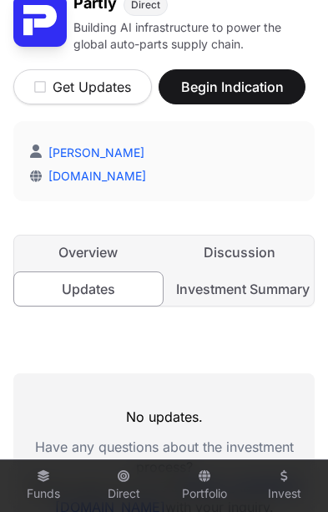 This screenshot has height=512, width=328. What do you see at coordinates (232, 94) in the screenshot?
I see `a: Begin Indication` at bounding box center [232, 94].